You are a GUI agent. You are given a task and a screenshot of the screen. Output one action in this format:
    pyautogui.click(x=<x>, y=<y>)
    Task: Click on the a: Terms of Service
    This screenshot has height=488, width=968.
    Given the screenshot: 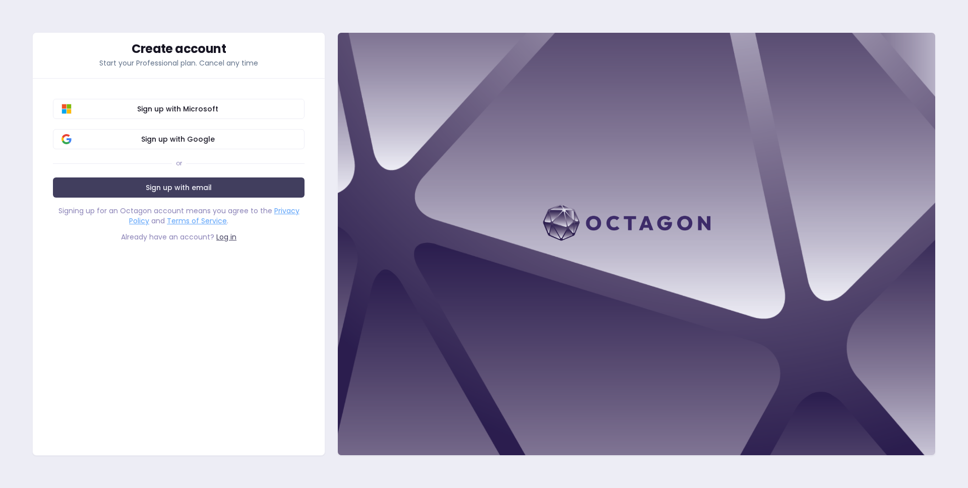 What is the action you would take?
    pyautogui.click(x=197, y=221)
    